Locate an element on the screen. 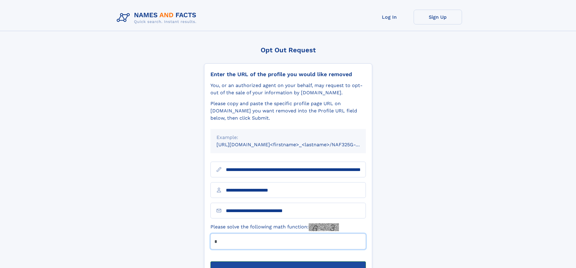  a: Log In is located at coordinates (390, 17).